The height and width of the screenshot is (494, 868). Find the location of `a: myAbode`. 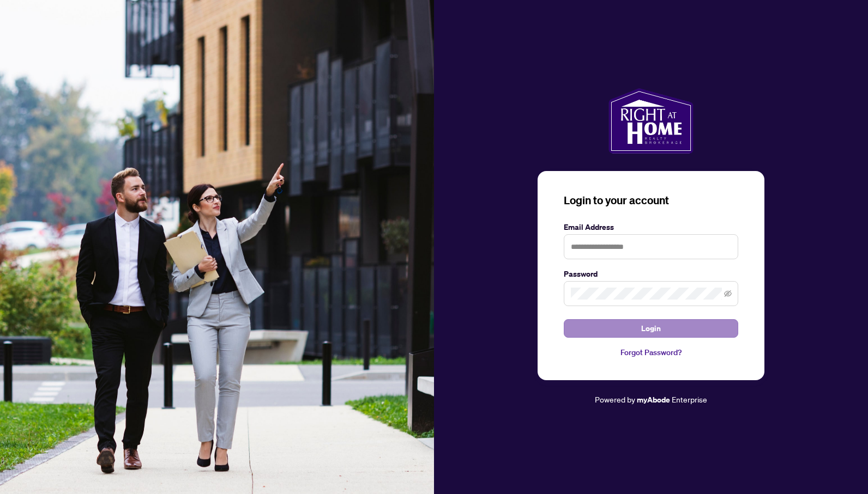

a: myAbode is located at coordinates (653, 400).